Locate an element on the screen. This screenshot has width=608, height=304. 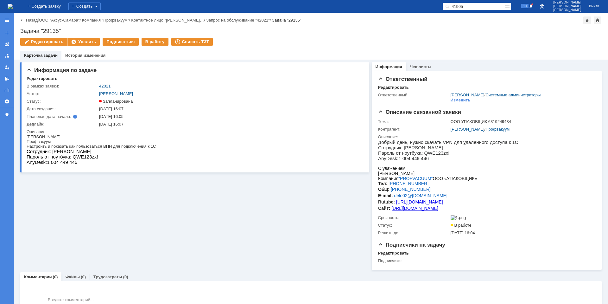
a: Заявки в моей ответственности is located at coordinates (7, 56).